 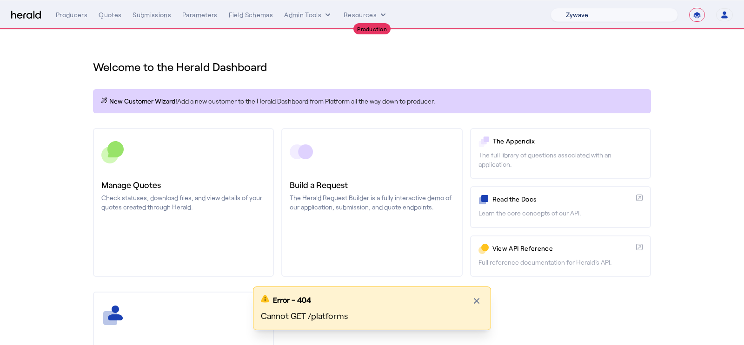 I want to click on img: Herald Logo, so click(x=26, y=15).